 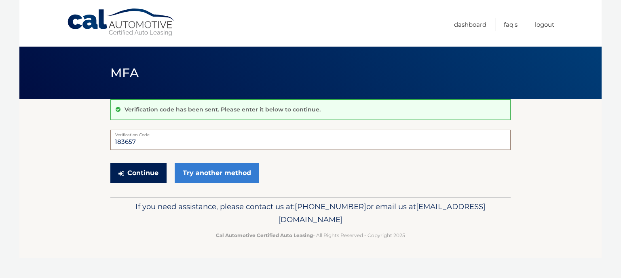 I want to click on p: Verification code has been sent. Please enter it below to continue., so click(x=222, y=109).